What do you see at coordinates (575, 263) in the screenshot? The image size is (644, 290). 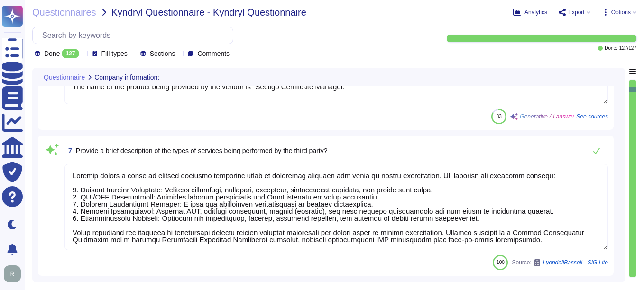 I see `span: LyondellBassell - SIG Lite` at bounding box center [575, 263].